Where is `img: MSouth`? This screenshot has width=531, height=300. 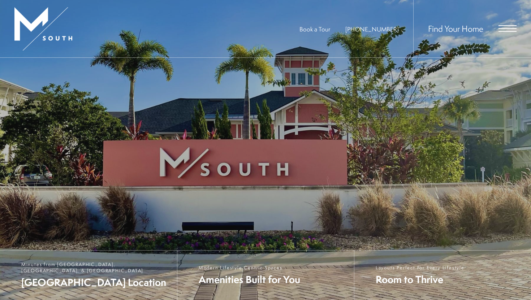
img: MSouth is located at coordinates (43, 29).